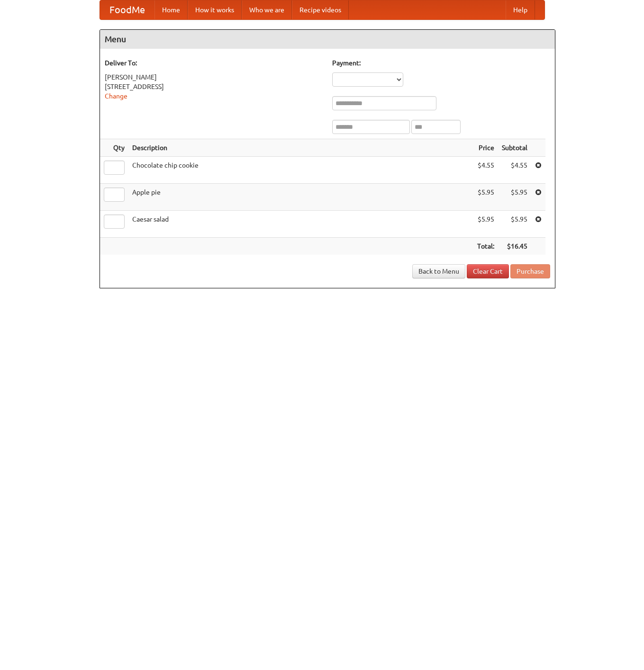 The image size is (644, 670). Describe the element at coordinates (439, 272) in the screenshot. I see `a: Back to Menu` at that location.